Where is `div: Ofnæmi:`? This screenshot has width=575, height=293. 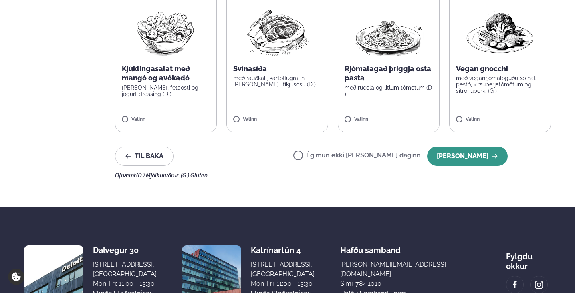 div: Ofnæmi: is located at coordinates (333, 176).